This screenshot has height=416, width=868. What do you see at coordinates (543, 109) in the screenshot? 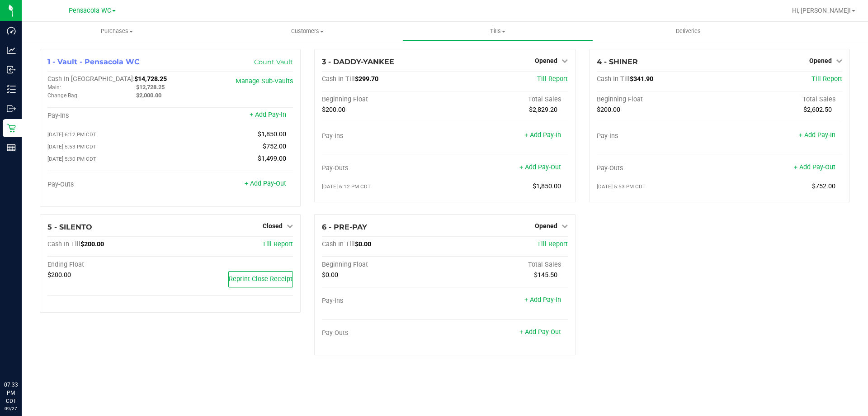
I see `span: $2,829.20` at bounding box center [543, 109].